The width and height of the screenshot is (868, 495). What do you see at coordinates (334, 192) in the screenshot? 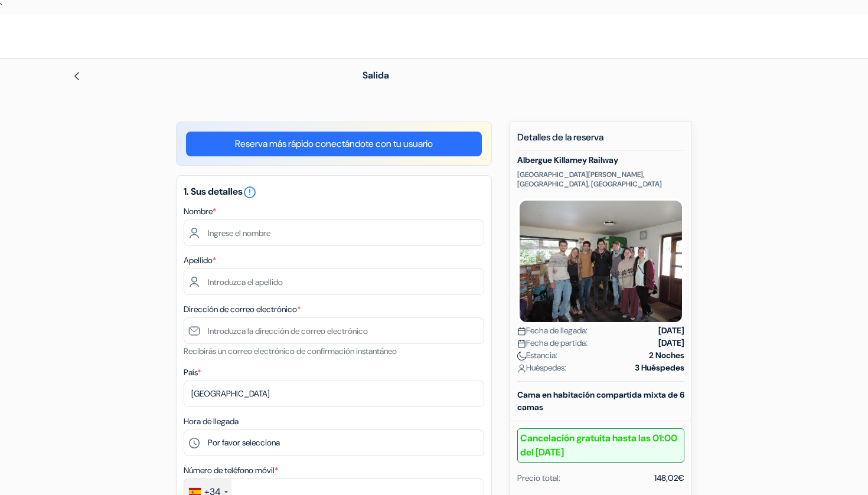
I see `h5: 1. Sus detalles` at bounding box center [334, 192].